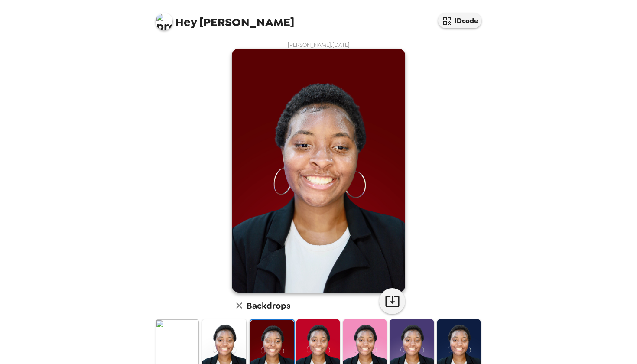 The width and height of the screenshot is (637, 364). Describe the element at coordinates (186, 22) in the screenshot. I see `span: Hey` at that location.